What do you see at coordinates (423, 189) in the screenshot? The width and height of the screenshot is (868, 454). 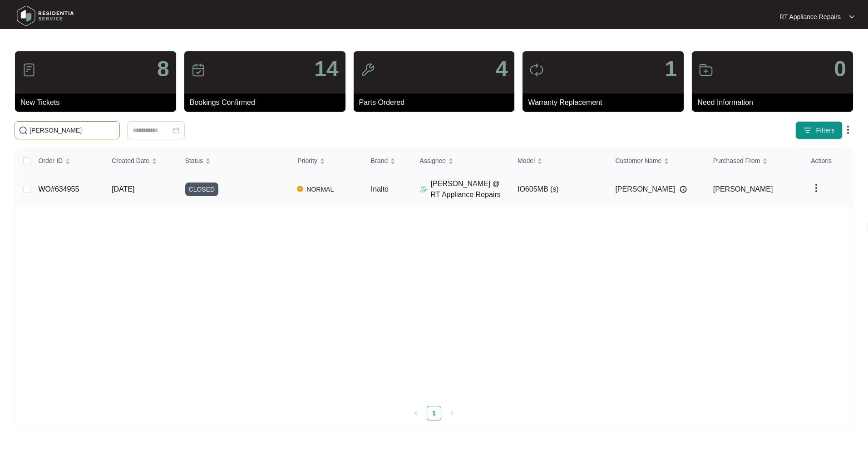 I see `img: Assigner Icon` at bounding box center [423, 189].